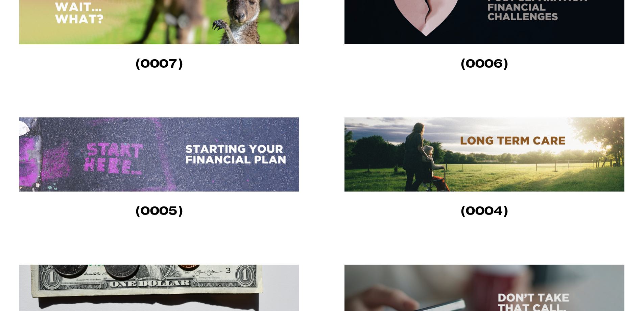 The height and width of the screenshot is (311, 644). What do you see at coordinates (485, 154) in the screenshot?
I see `img: Planning for Long Term Care (004) If you are in your 40’s, 50’s, or even 60’s and healthy, long-t...` at bounding box center [485, 154].